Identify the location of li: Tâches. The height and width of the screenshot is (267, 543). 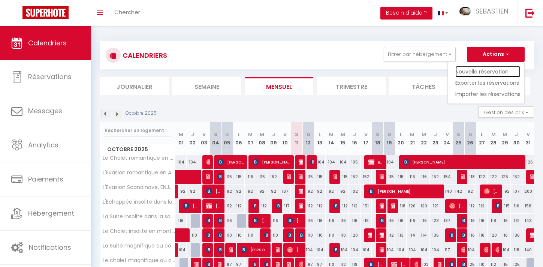
(423, 86).